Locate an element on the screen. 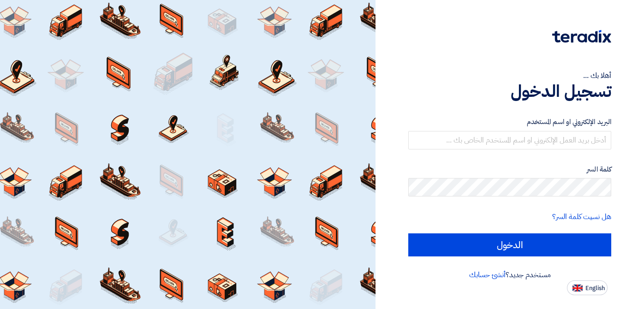 This screenshot has width=644, height=309. div: أهلا بك ... is located at coordinates (510, 76).